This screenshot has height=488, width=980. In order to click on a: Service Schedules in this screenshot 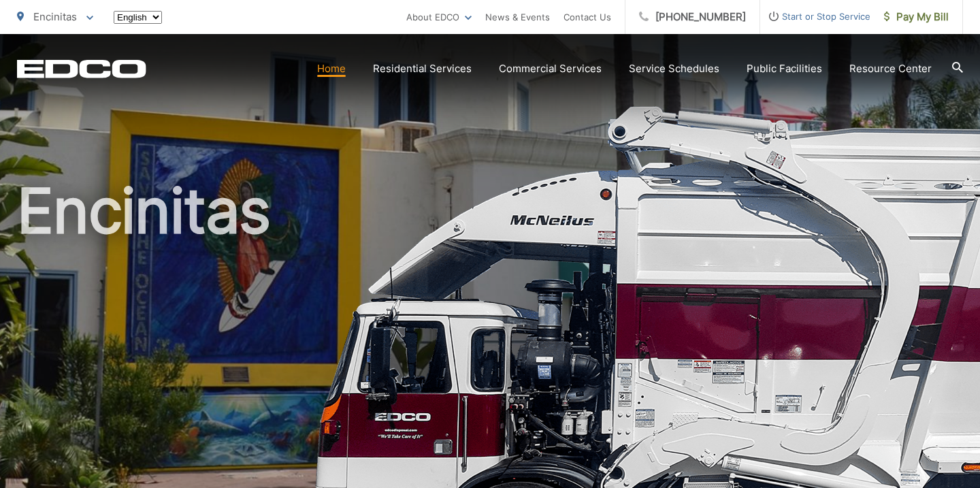, I will do `click(674, 69)`.